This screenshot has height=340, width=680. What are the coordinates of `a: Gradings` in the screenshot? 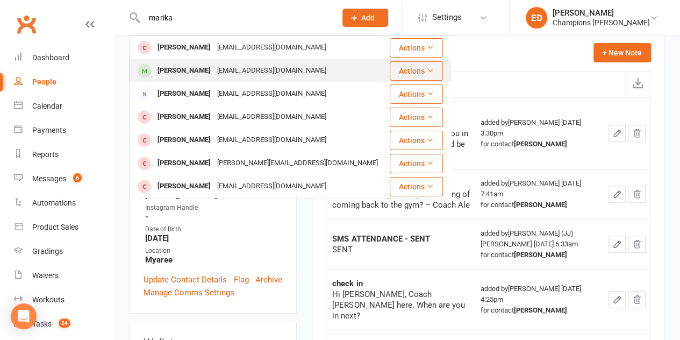 It's located at (63, 251).